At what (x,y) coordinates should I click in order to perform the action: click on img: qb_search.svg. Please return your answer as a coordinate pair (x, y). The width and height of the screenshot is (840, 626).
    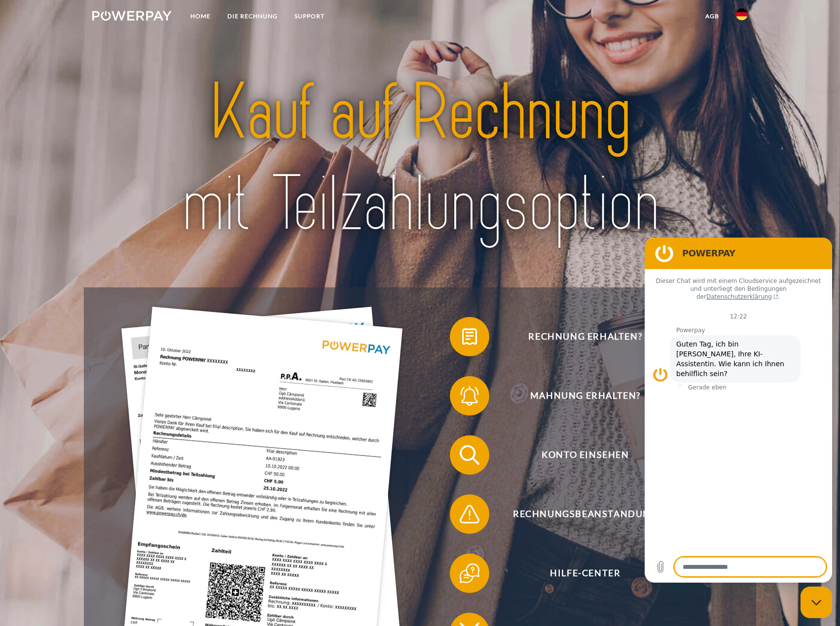
    Looking at the image, I should click on (470, 455).